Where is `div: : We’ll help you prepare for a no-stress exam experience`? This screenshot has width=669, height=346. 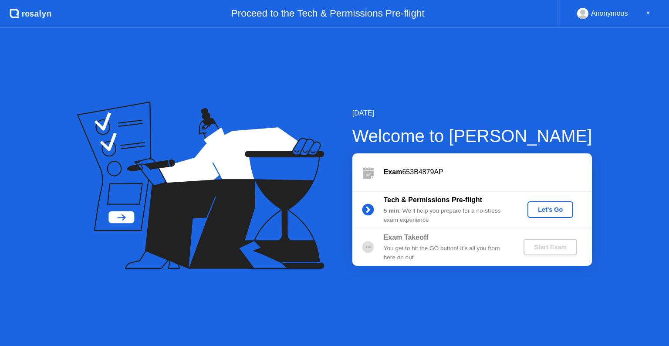 div: : We’ll help you prepare for a no-stress exam experience is located at coordinates (446, 215).